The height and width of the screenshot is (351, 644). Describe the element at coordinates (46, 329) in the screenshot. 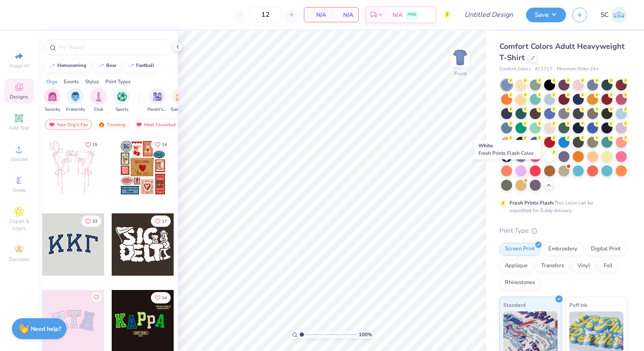

I see `strong: Need help?` at that location.